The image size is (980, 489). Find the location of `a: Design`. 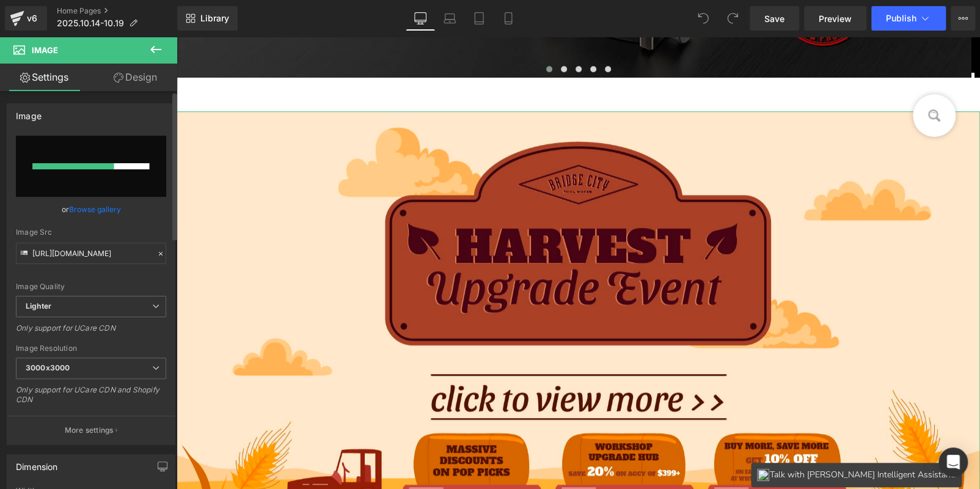

a: Design is located at coordinates (135, 77).